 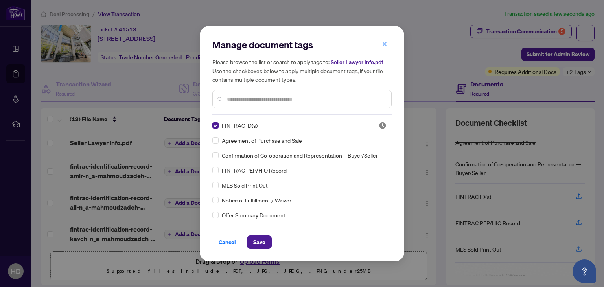 What do you see at coordinates (256, 200) in the screenshot?
I see `span: Notice of Fulfillment / Waiver` at bounding box center [256, 200].